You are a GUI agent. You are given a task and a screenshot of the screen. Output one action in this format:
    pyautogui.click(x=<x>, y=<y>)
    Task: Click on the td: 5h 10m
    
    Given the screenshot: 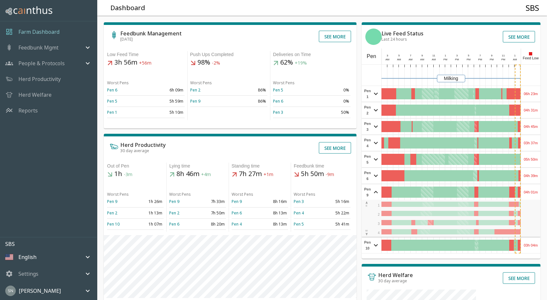 What is the action you would take?
    pyautogui.click(x=165, y=113)
    